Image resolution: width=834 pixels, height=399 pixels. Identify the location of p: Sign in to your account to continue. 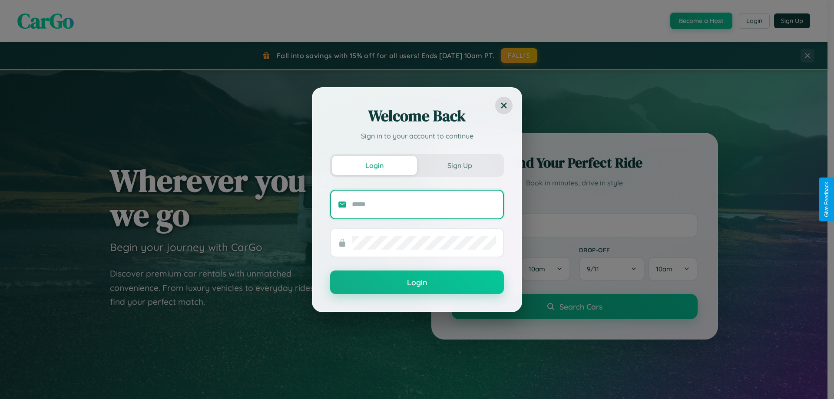
(417, 136).